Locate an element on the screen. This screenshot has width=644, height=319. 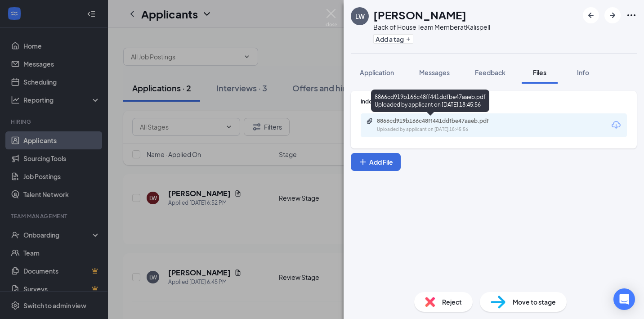
svg: ArrowRight is located at coordinates (612, 15).